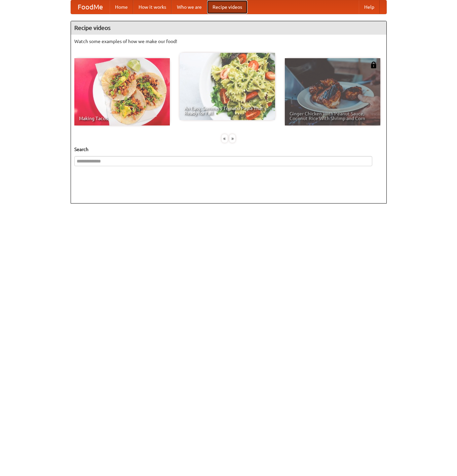  Describe the element at coordinates (121, 7) in the screenshot. I see `a: Home` at that location.